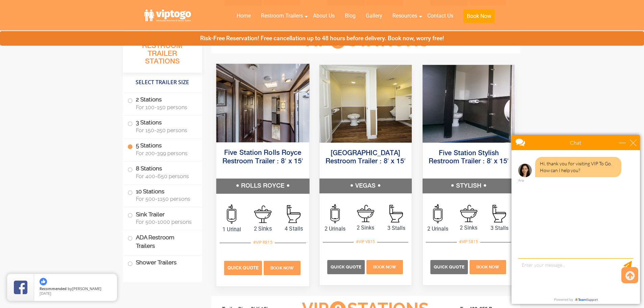 The width and height of the screenshot is (644, 308). Describe the element at coordinates (162, 195) in the screenshot. I see `label: 10 Stations` at that location.